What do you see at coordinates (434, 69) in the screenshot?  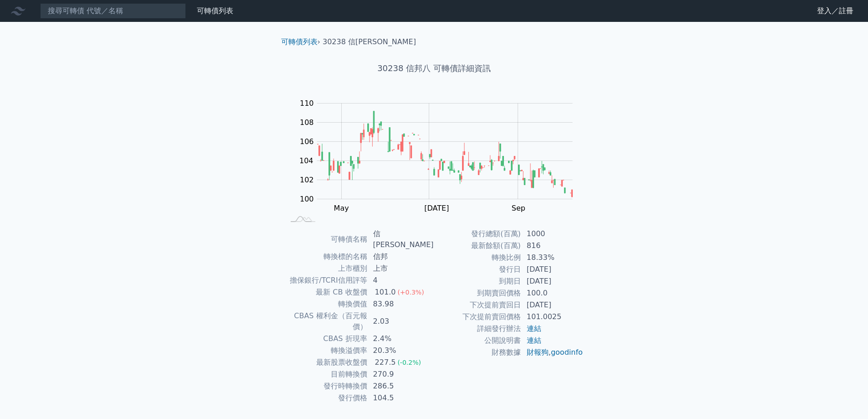 I see `h1: 30238 信邦八 可轉債詳細資訊` at bounding box center [434, 69].